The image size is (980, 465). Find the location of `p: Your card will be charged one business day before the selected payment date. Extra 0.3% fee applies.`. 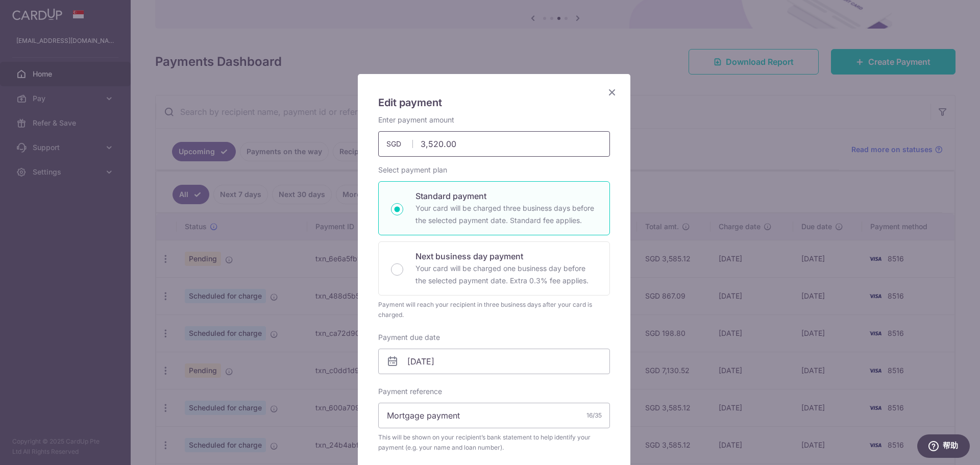

p: Your card will be charged one business day before the selected payment date. Extra 0.3% fee applies. is located at coordinates (506, 274).